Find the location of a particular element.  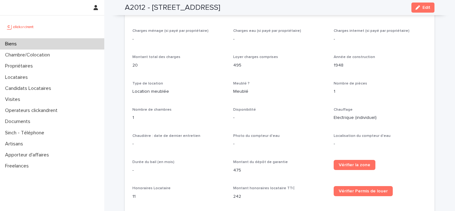

p: Biens is located at coordinates (12, 44).